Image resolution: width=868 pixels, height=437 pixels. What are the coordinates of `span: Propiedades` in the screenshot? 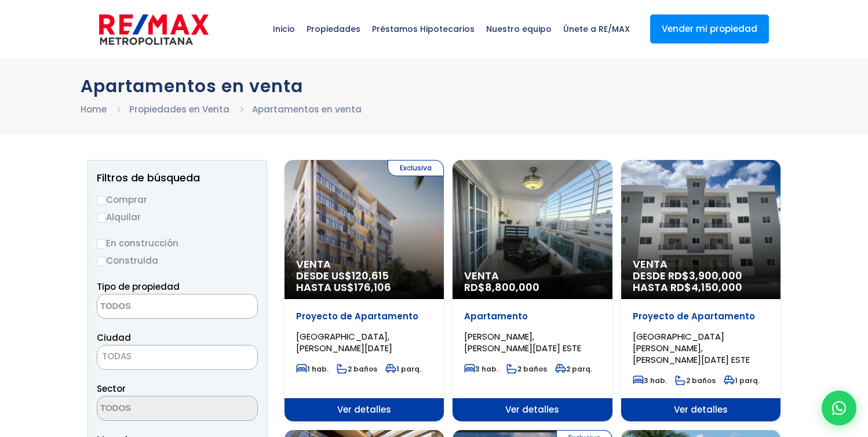 It's located at (333, 29).